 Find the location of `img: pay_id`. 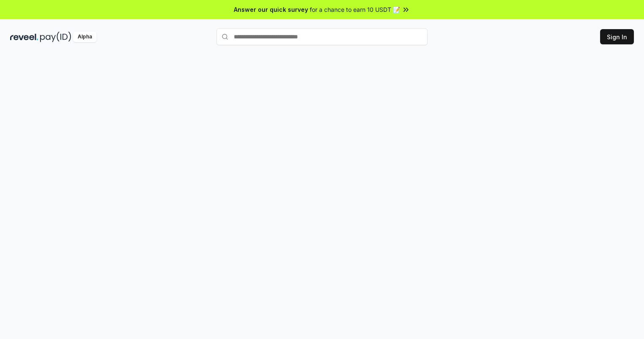

img: pay_id is located at coordinates (55, 37).